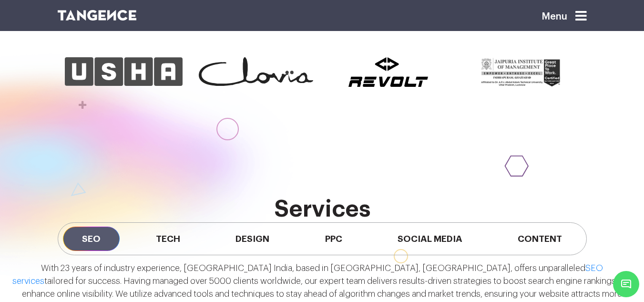 Image resolution: width=644 pixels, height=302 pixels. What do you see at coordinates (540, 239) in the screenshot?
I see `span: Content` at bounding box center [540, 239].